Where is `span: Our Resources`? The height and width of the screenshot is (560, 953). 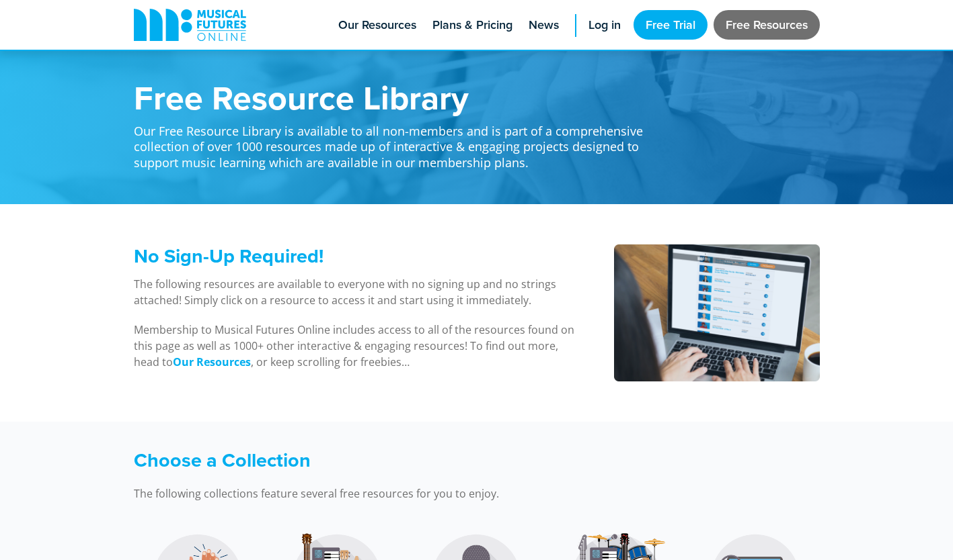
span: Our Resources is located at coordinates (378, 25).